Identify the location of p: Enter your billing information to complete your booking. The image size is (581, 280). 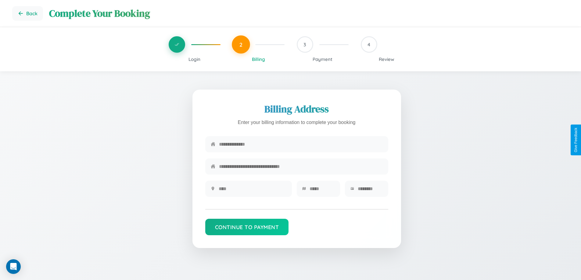
(297, 123).